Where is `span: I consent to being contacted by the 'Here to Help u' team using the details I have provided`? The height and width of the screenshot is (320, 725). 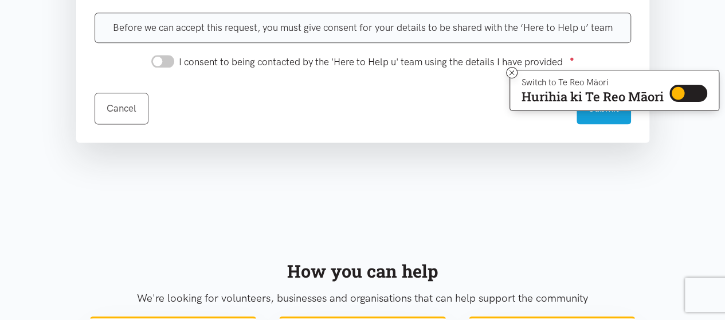
span: I consent to being contacted by the 'Here to Help u' team using the details I have provided is located at coordinates (371, 62).